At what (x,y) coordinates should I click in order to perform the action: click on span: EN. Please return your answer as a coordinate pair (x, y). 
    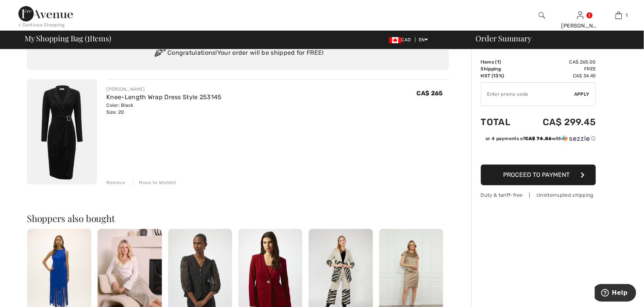
    Looking at the image, I should click on (423, 40).